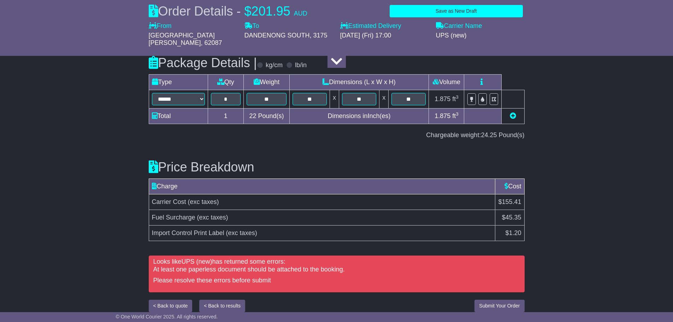 The width and height of the screenshot is (673, 322). I want to click on span: 201.95, so click(271, 11).